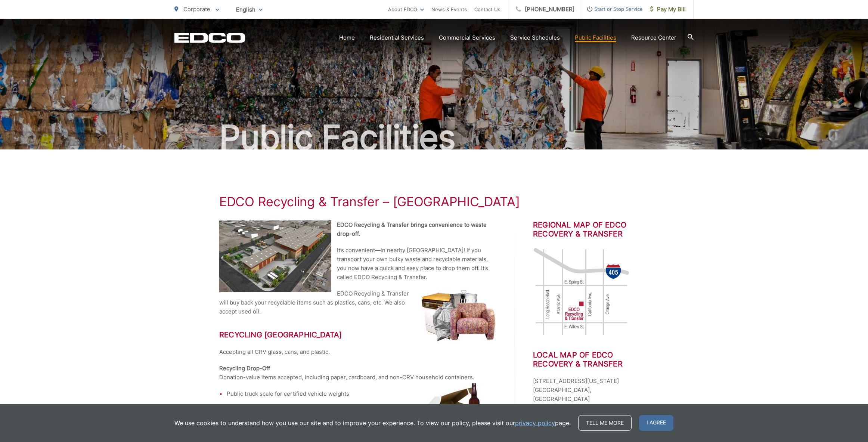  I want to click on a: Public Facilities, so click(595, 38).